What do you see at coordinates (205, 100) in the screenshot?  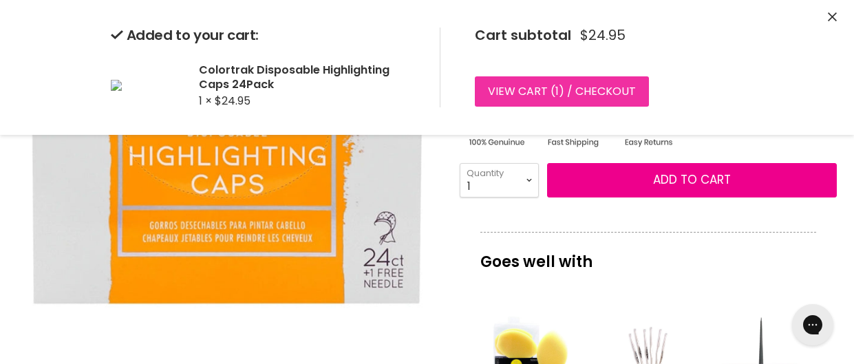 I see `span: 1 ×` at bounding box center [205, 100].